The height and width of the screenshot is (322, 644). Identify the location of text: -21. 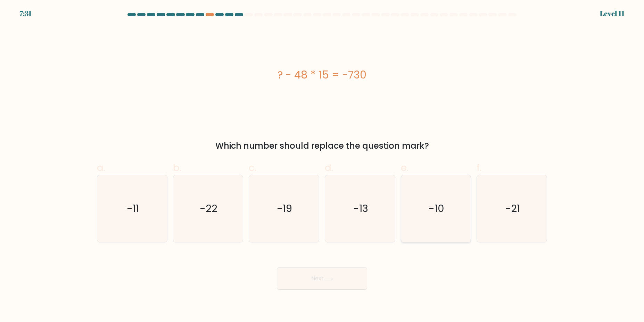
(513, 209).